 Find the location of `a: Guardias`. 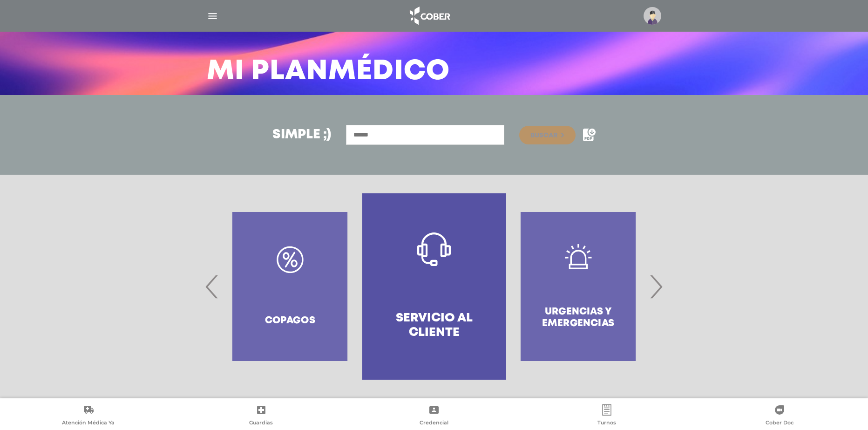

a: Guardias is located at coordinates (261, 416).